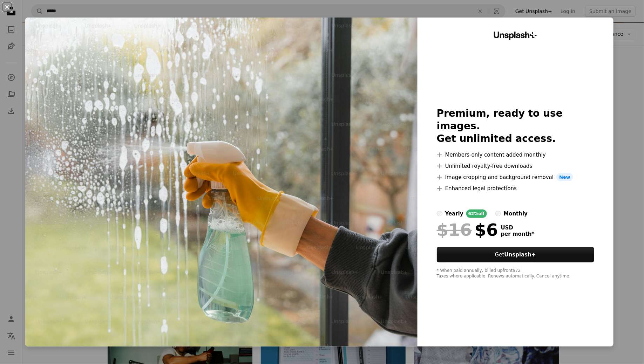 The height and width of the screenshot is (364, 644). I want to click on input: monthly, so click(498, 214).